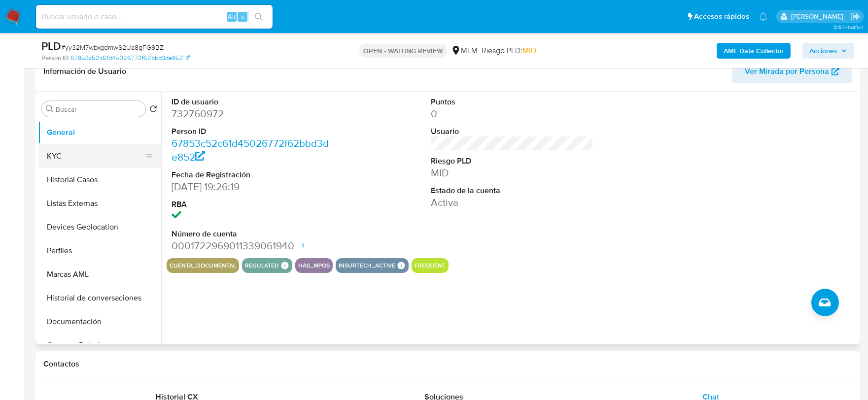  What do you see at coordinates (403, 51) in the screenshot?
I see `p: OPEN - WAITING REVIEW` at bounding box center [403, 51].